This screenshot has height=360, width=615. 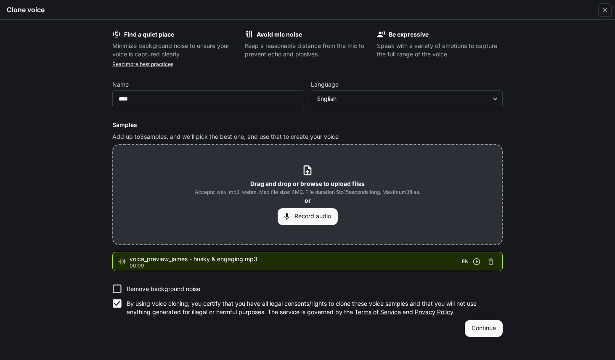 I want to click on p: 00:09, so click(x=296, y=266).